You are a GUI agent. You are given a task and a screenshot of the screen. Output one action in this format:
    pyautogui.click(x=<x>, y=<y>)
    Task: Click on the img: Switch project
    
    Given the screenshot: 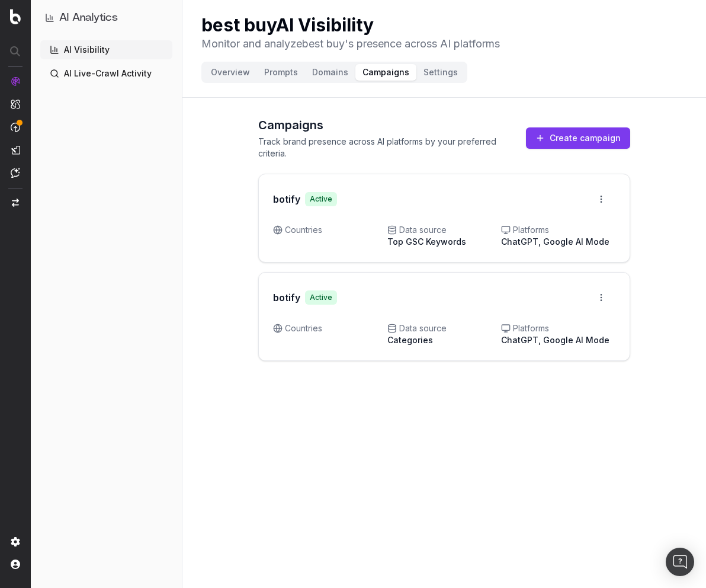 What is the action you would take?
    pyautogui.click(x=15, y=203)
    